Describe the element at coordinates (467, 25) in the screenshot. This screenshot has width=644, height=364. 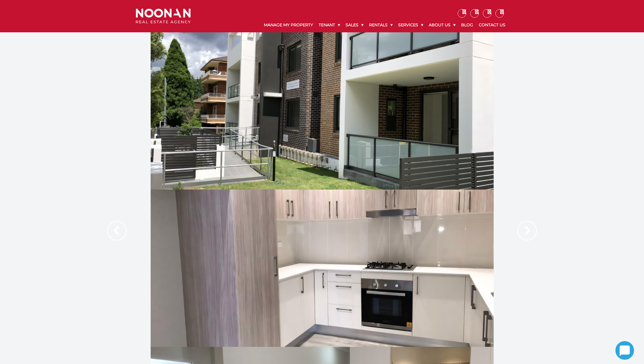
I see `a: Blog` at that location.